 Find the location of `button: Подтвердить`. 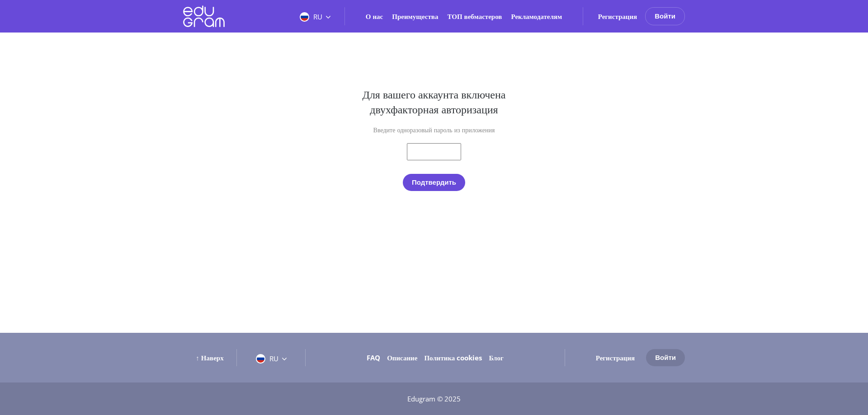

button: Подтвердить is located at coordinates (434, 182).